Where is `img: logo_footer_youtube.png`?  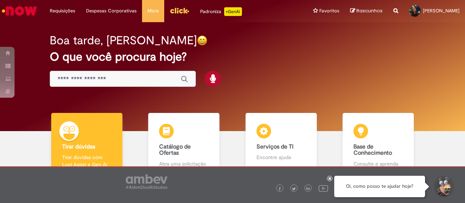
img: logo_footer_youtube.png is located at coordinates (323, 188).